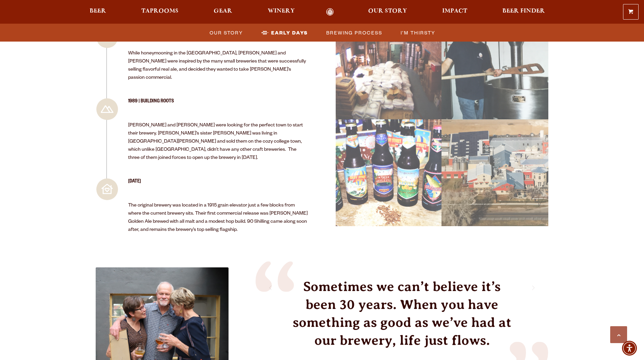 This screenshot has height=360, width=644. Describe the element at coordinates (495, 172) in the screenshot. I see `a: image 603325119.371764` at that location.